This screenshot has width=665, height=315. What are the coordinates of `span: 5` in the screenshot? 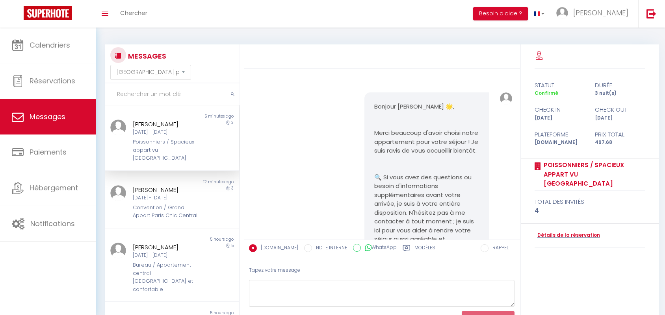 It's located at (232, 246).